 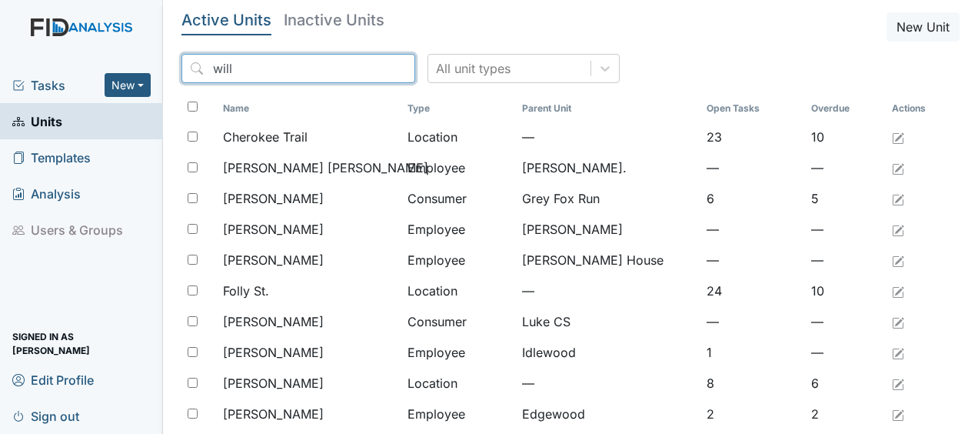 I want to click on td: Idlewood, so click(x=608, y=352).